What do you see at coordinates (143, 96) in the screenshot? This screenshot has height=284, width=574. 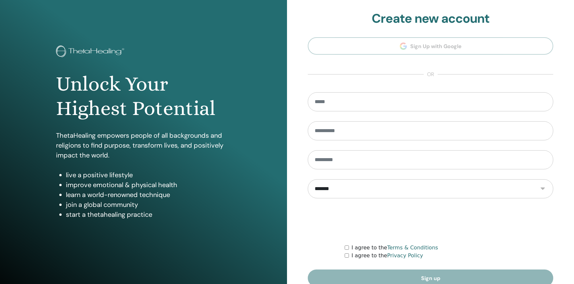 I see `h1: Unlock Your Highest Potential` at bounding box center [143, 96].